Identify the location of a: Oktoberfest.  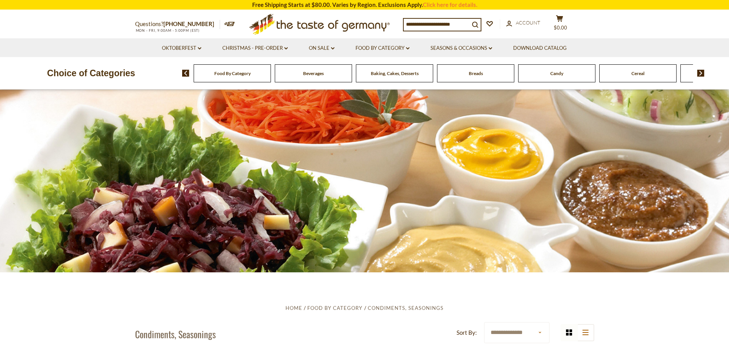
(182, 48).